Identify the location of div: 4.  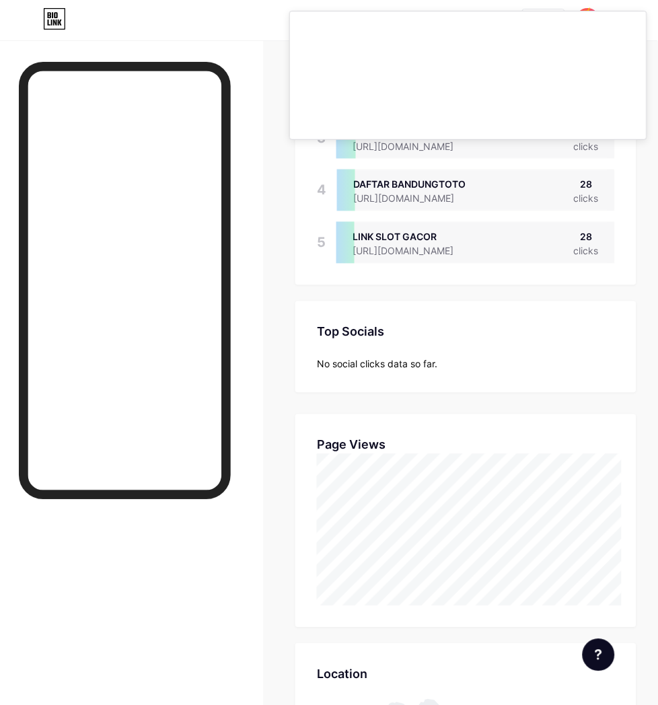
(322, 191).